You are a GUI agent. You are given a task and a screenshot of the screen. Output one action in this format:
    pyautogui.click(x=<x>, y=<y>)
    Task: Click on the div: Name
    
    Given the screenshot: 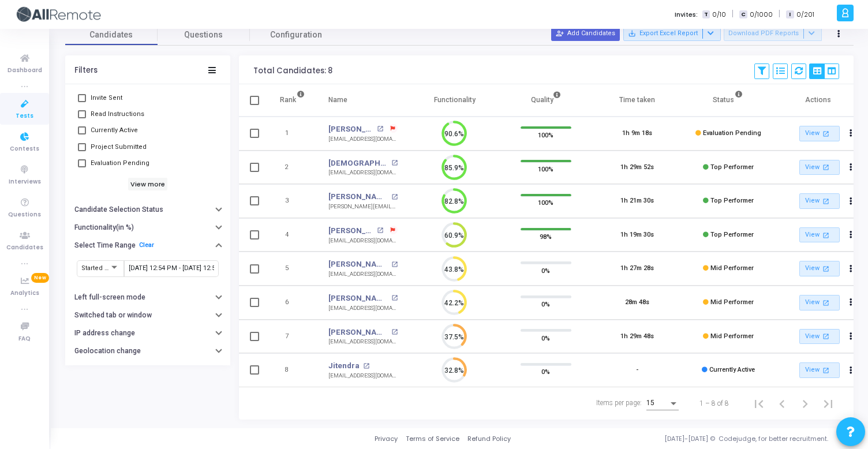 What is the action you would take?
    pyautogui.click(x=338, y=100)
    